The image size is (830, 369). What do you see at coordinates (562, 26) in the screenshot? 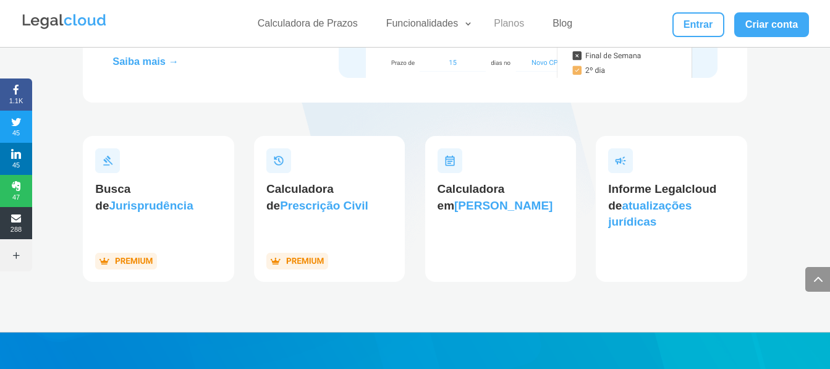
I see `a: Blog` at bounding box center [562, 26].